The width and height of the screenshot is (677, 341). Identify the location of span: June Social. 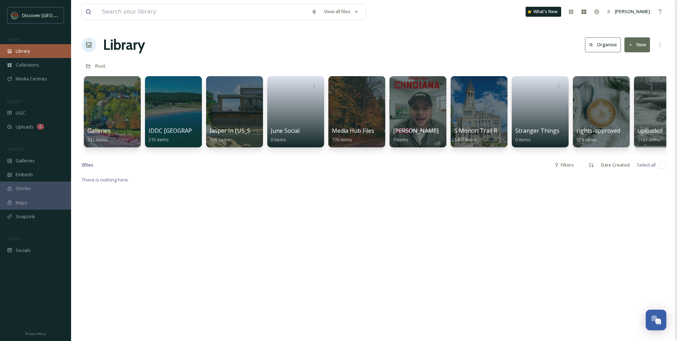
(285, 130).